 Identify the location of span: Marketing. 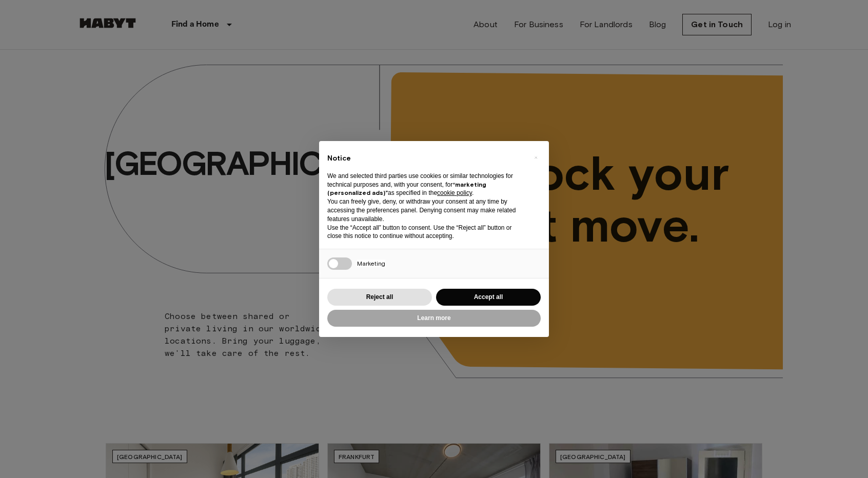
(371, 263).